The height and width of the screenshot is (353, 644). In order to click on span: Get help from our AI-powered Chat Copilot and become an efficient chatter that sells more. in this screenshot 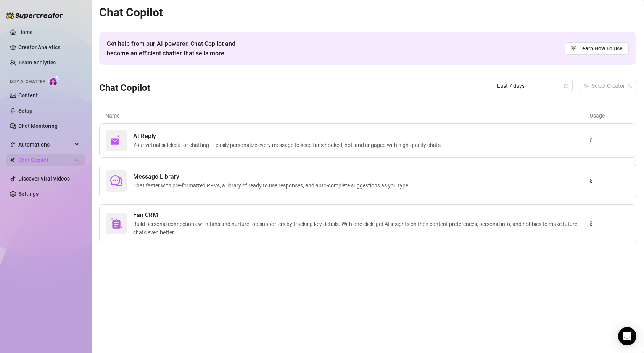, I will do `click(180, 48)`.